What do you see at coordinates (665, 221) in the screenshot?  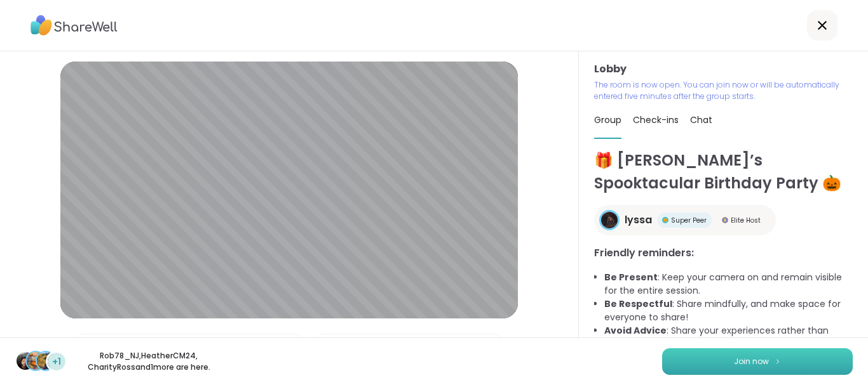 I see `img: Super Peer` at bounding box center [665, 221].